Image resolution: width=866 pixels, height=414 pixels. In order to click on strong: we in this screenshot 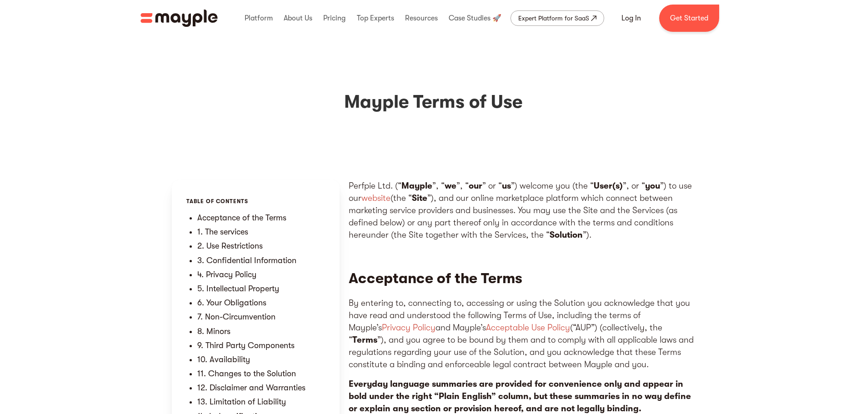, I will do `click(451, 186)`.